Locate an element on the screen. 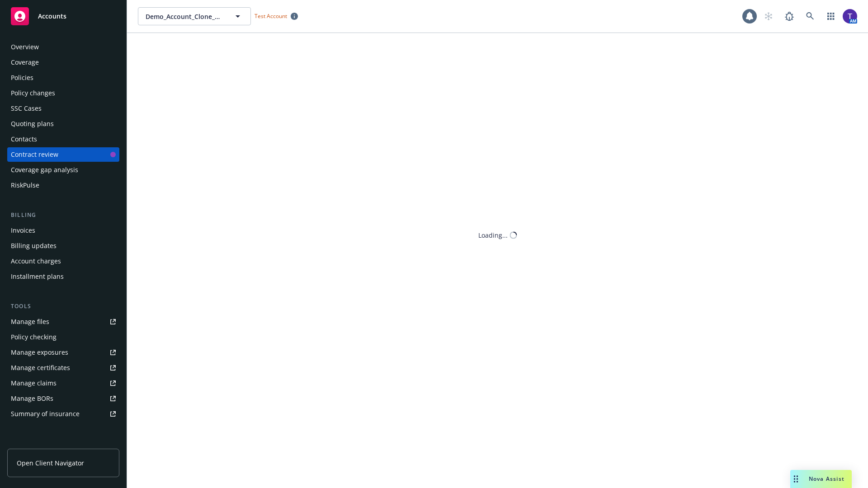  span: Accounts is located at coordinates (52, 16).